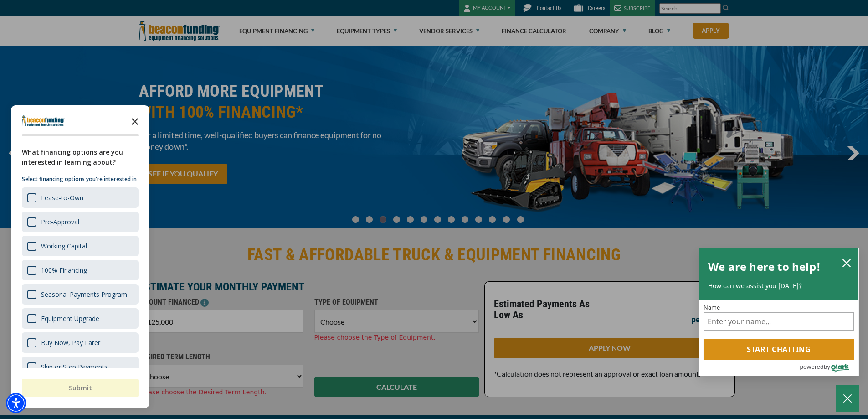 This screenshot has height=419, width=868. Describe the element at coordinates (43, 121) in the screenshot. I see `img: Company logo` at that location.